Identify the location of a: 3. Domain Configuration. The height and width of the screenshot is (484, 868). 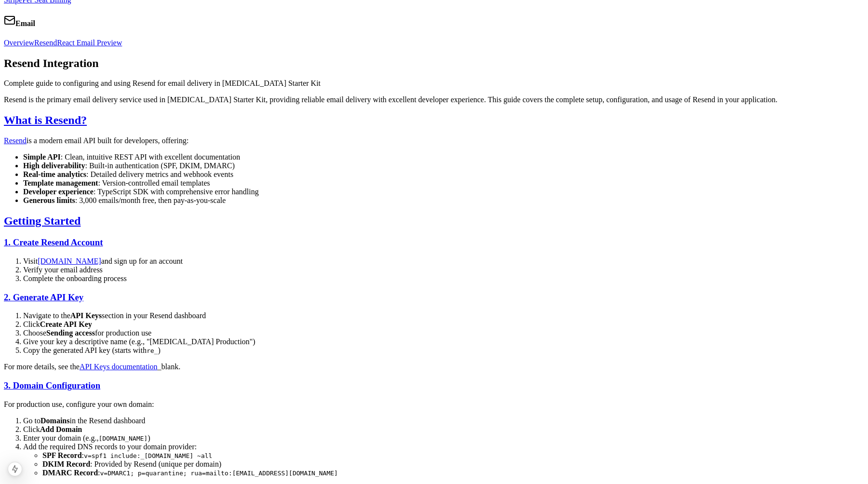
(52, 385).